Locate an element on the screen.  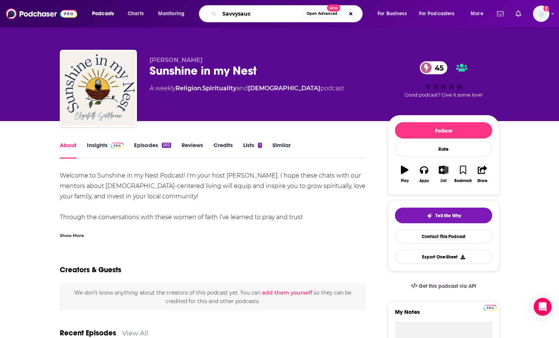
span: Podcasts is located at coordinates (103, 14).